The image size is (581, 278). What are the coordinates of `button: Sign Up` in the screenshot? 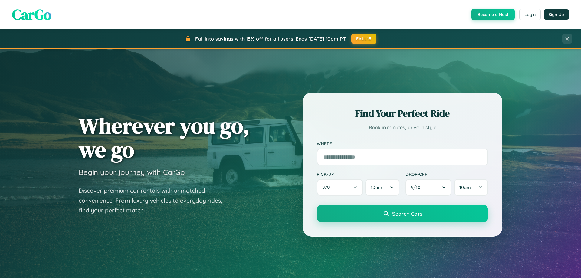 It's located at (556, 15).